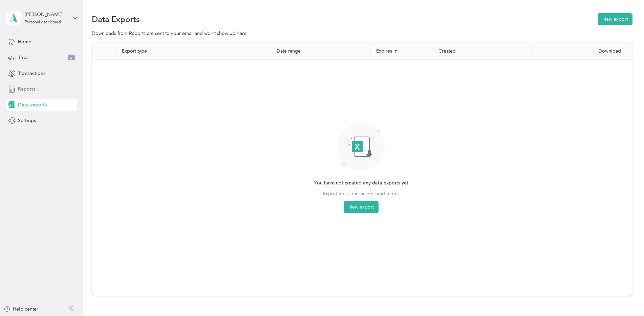 This screenshot has height=316, width=644. Describe the element at coordinates (23, 57) in the screenshot. I see `span: Trips` at that location.